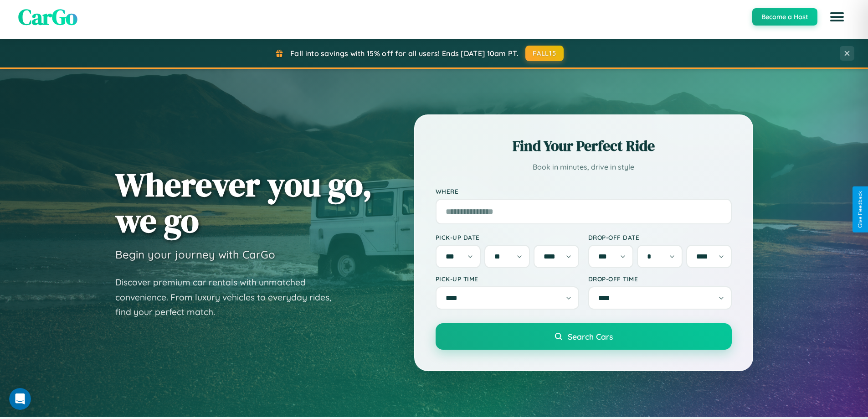 The image size is (868, 419). Describe the element at coordinates (660, 237) in the screenshot. I see `label: Drop-off Date` at that location.